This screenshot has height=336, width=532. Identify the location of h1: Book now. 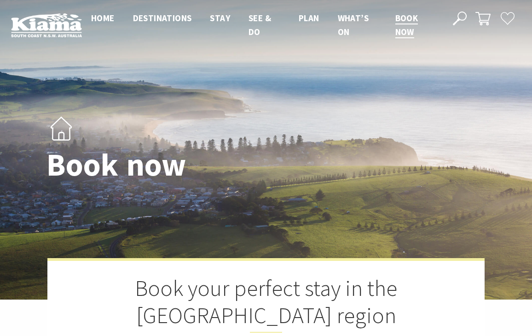
(176, 164).